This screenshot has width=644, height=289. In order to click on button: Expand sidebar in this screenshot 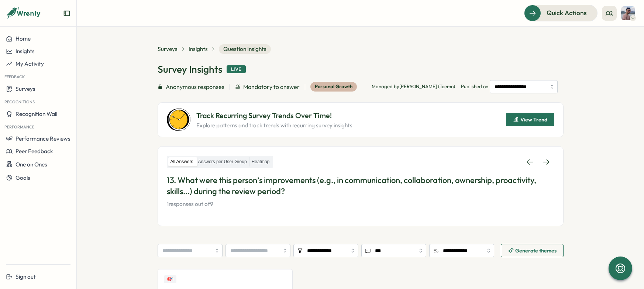, I will do `click(67, 13)`.